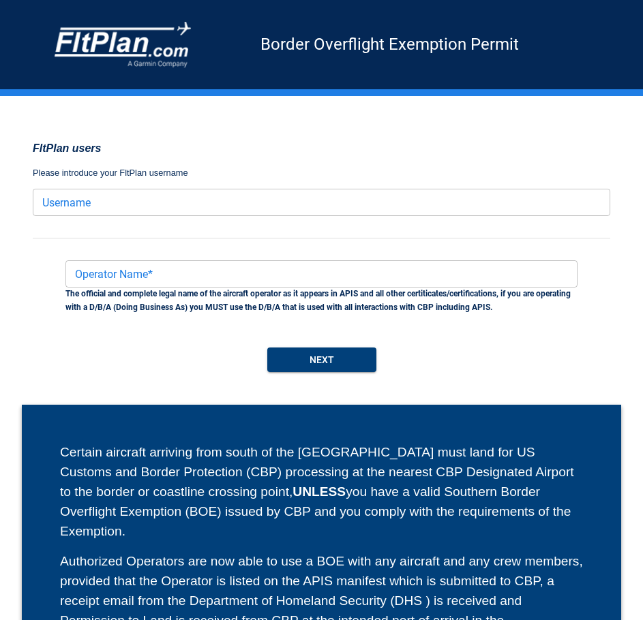  I want to click on strong: UNLESS, so click(319, 491).